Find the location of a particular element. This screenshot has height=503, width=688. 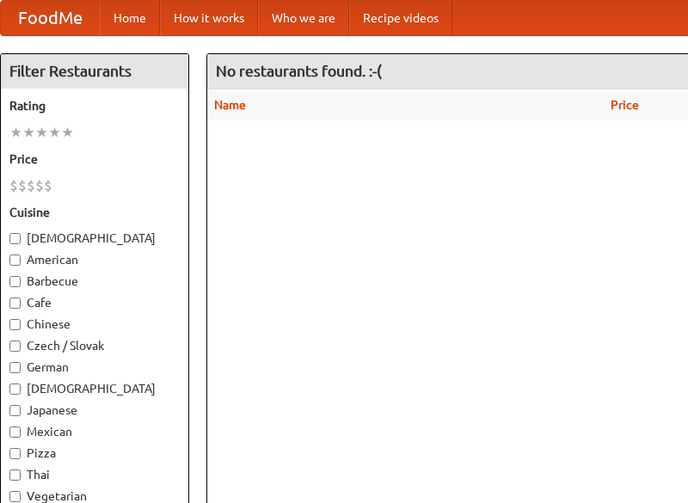

label: American is located at coordinates (95, 260).